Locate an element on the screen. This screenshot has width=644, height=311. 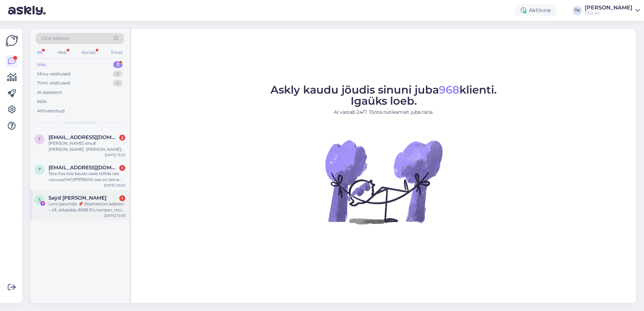
span: Otsi kliente is located at coordinates (55, 38).